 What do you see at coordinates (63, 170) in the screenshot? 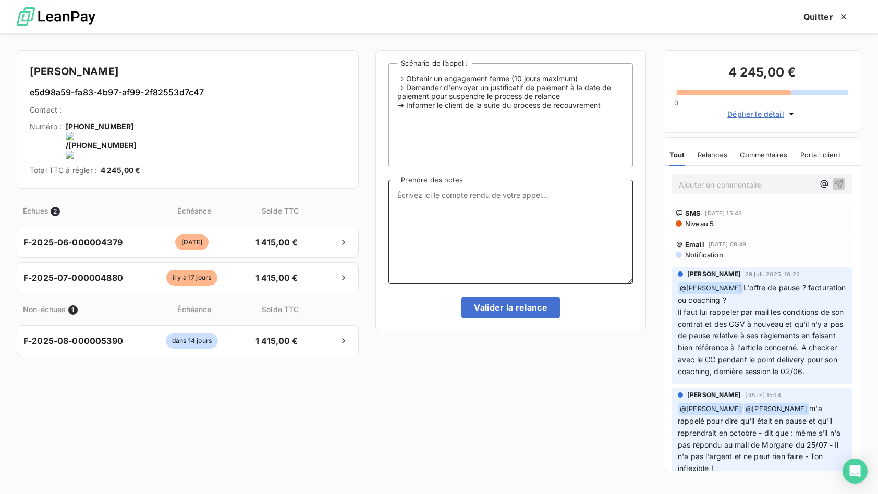
I see `span: Total TTC à régler :` at bounding box center [63, 170].